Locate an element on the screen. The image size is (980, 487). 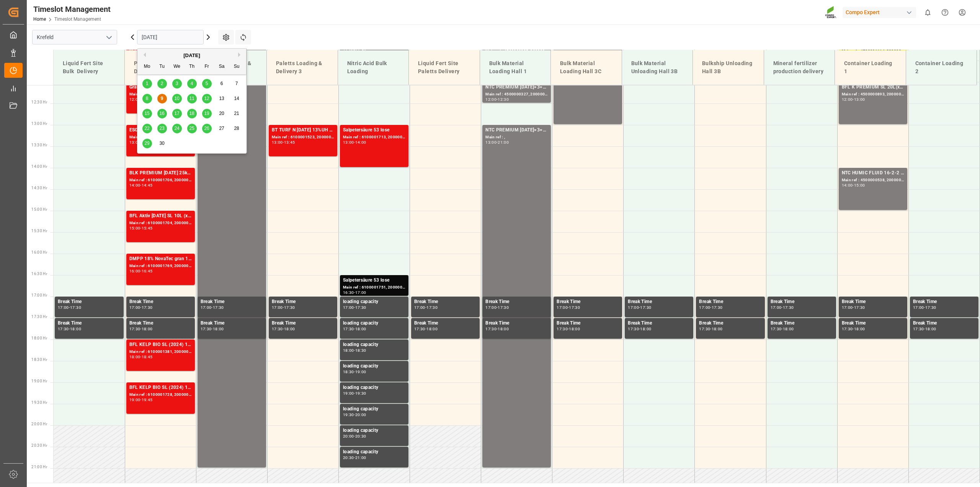
div: Choose Thursday, September 11th, 2025 is located at coordinates (192, 99).